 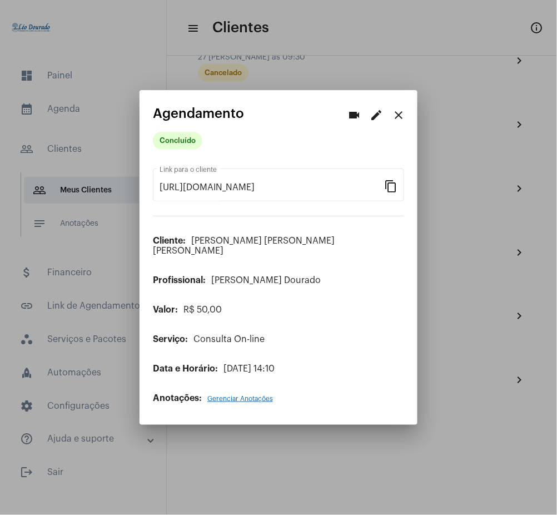 What do you see at coordinates (169, 241) in the screenshot?
I see `span: Cliente:` at bounding box center [169, 241].